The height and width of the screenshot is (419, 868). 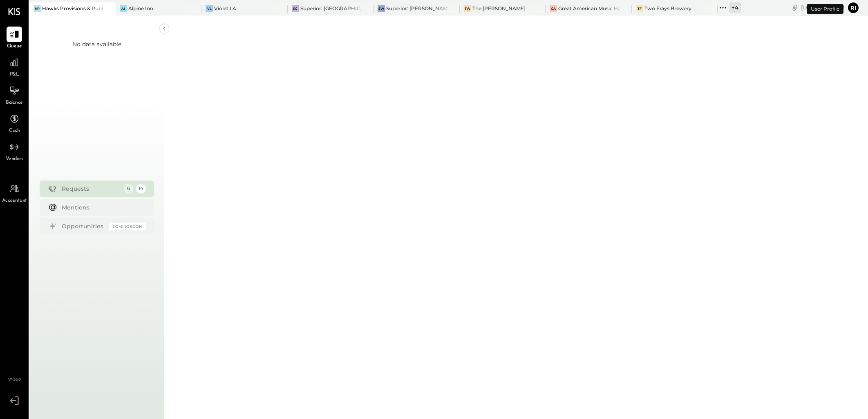 What do you see at coordinates (129, 189) in the screenshot?
I see `div: 6` at bounding box center [129, 189].